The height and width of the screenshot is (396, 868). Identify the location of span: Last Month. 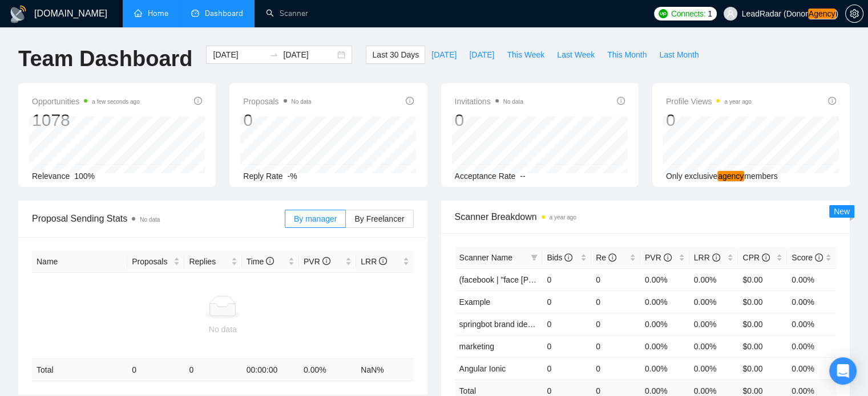
(678, 54).